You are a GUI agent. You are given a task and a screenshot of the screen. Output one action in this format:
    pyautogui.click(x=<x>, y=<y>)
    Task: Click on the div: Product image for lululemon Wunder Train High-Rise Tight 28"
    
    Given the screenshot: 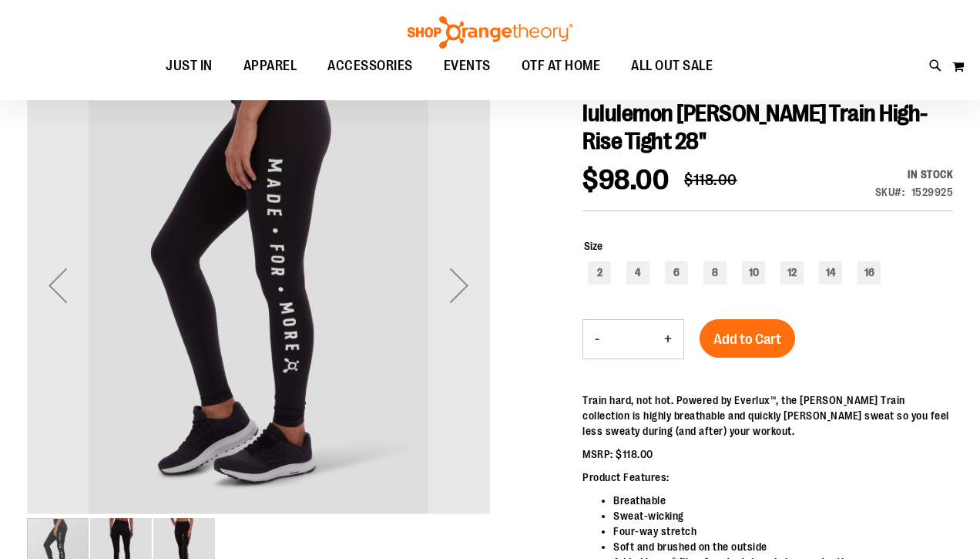 What is the action you would take?
    pyautogui.click(x=258, y=284)
    